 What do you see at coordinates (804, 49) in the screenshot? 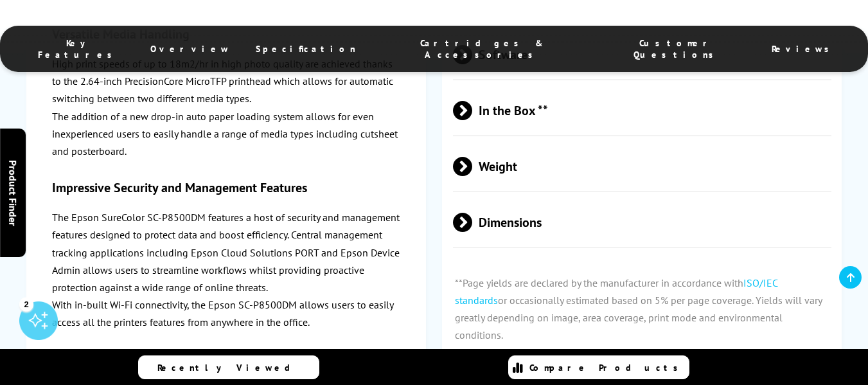
I see `span: Reviews` at bounding box center [804, 49].